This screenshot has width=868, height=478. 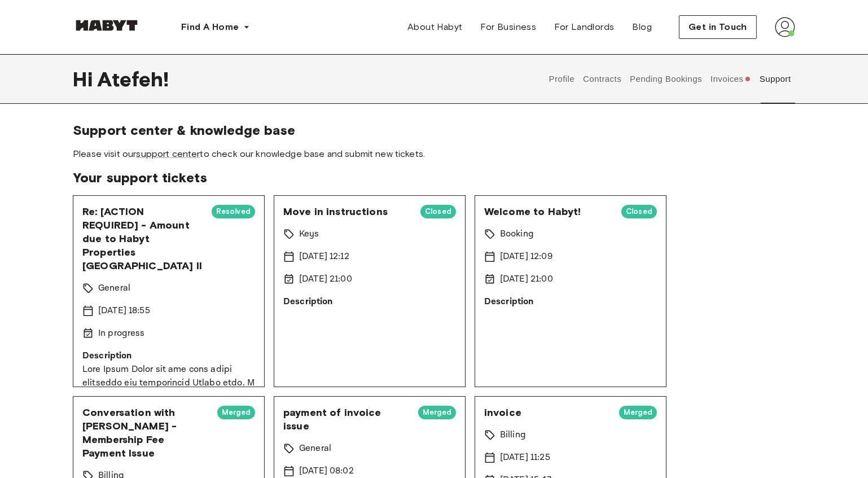 What do you see at coordinates (517, 234) in the screenshot?
I see `p: Booking` at bounding box center [517, 234].